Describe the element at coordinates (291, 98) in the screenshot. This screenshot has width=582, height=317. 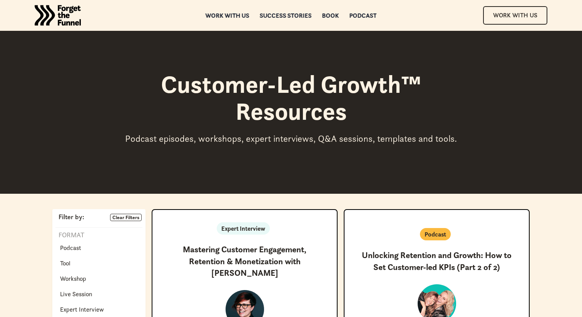
I see `h1: Customer-Led Growth™ Resources` at that location.